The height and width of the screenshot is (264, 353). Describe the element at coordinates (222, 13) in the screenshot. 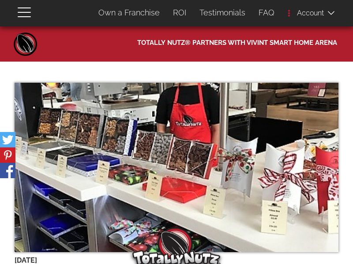

I see `a: Testimonials` at that location.